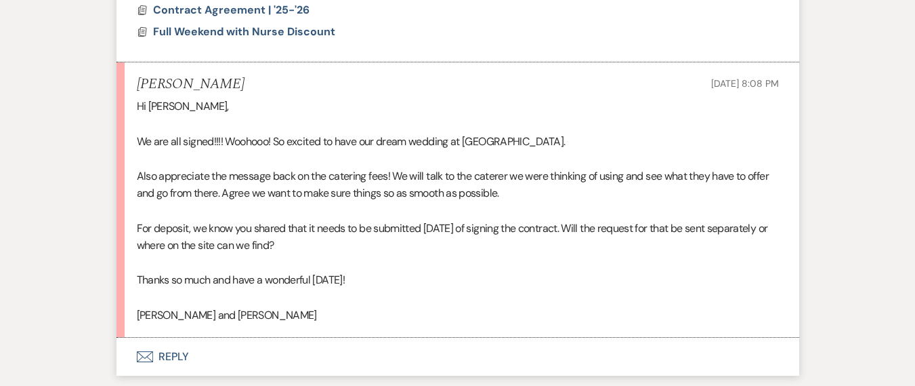 The image size is (915, 386). I want to click on button: Contract Agreement | '25-'26, so click(233, 10).